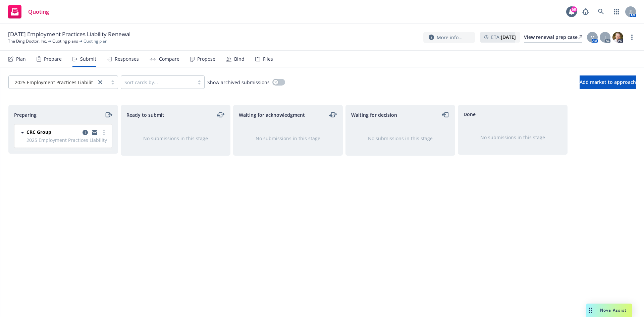 This screenshot has height=317, width=644. Describe the element at coordinates (591, 310) in the screenshot. I see `div: Drag to move` at that location.